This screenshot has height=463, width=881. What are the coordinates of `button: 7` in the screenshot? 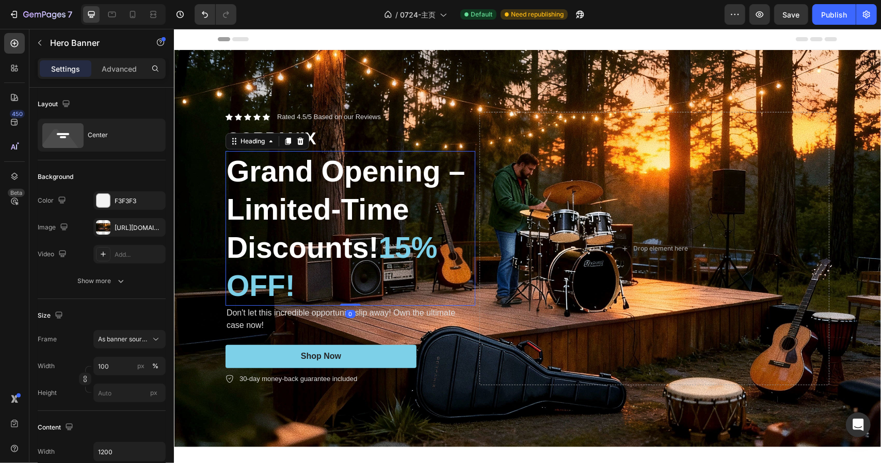 It's located at (40, 14).